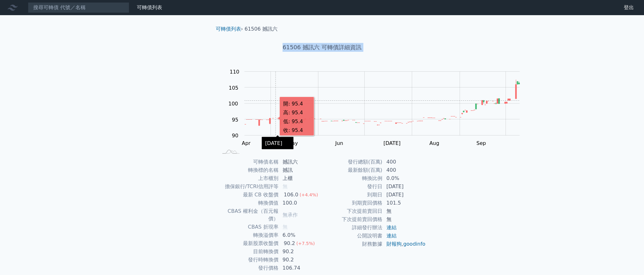 The image size is (644, 275). I want to click on tspan: May, so click(293, 143).